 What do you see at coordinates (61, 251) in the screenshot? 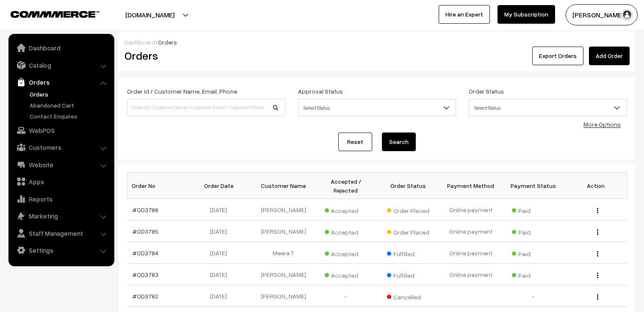
I see `a: Settings` at bounding box center [61, 251].